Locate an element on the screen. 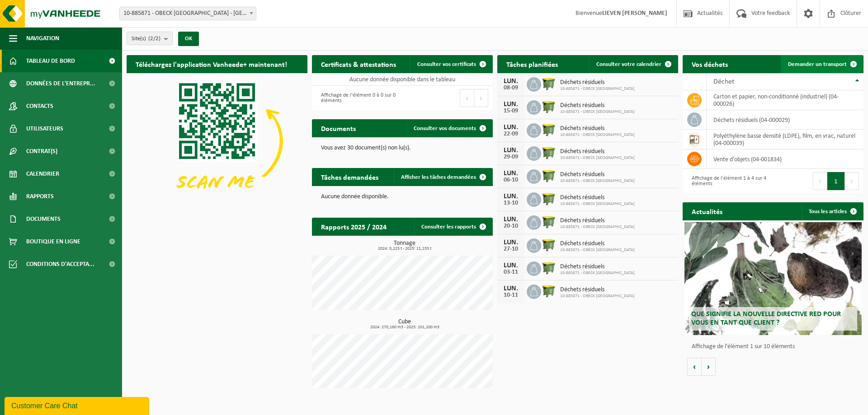  h2: Certificats & attestations is located at coordinates (359, 64).